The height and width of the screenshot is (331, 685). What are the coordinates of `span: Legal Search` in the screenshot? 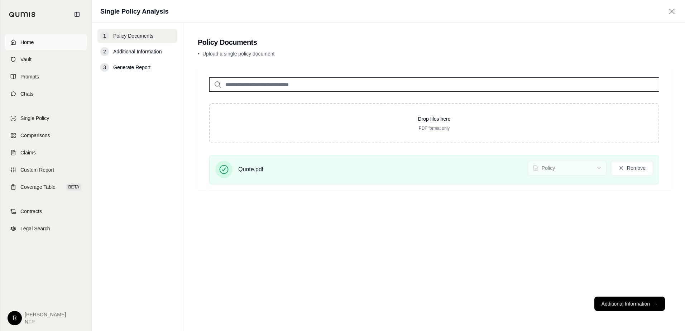 It's located at (35, 229).